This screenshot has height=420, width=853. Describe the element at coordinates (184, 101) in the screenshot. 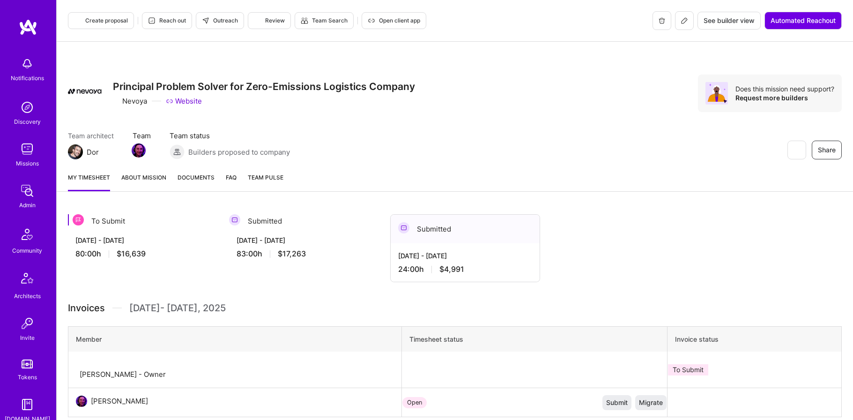

I see `a: Website` at that location.